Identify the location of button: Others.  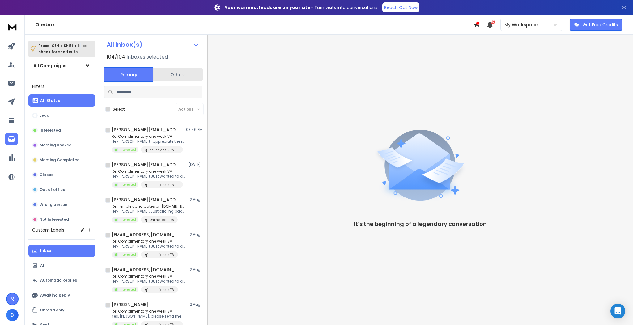
(178, 75).